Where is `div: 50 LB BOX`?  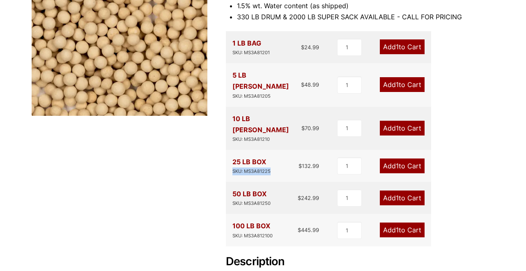 div: 50 LB BOX is located at coordinates (251, 198).